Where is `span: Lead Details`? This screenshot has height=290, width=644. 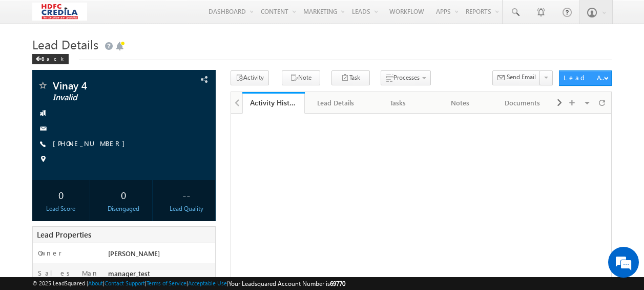 span: Lead Details is located at coordinates (65, 44).